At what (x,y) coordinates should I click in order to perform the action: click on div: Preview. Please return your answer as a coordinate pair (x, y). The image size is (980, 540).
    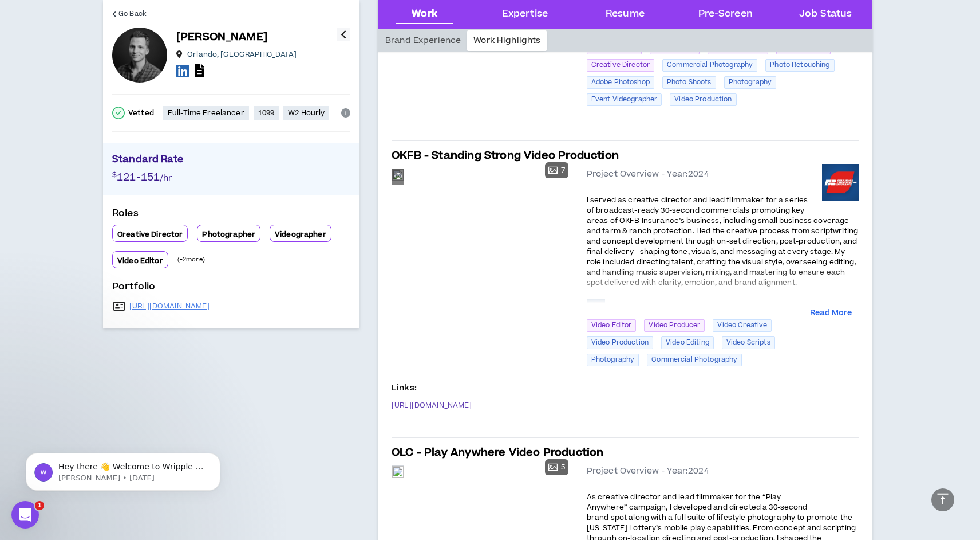
    Looking at the image, I should click on (398, 176).